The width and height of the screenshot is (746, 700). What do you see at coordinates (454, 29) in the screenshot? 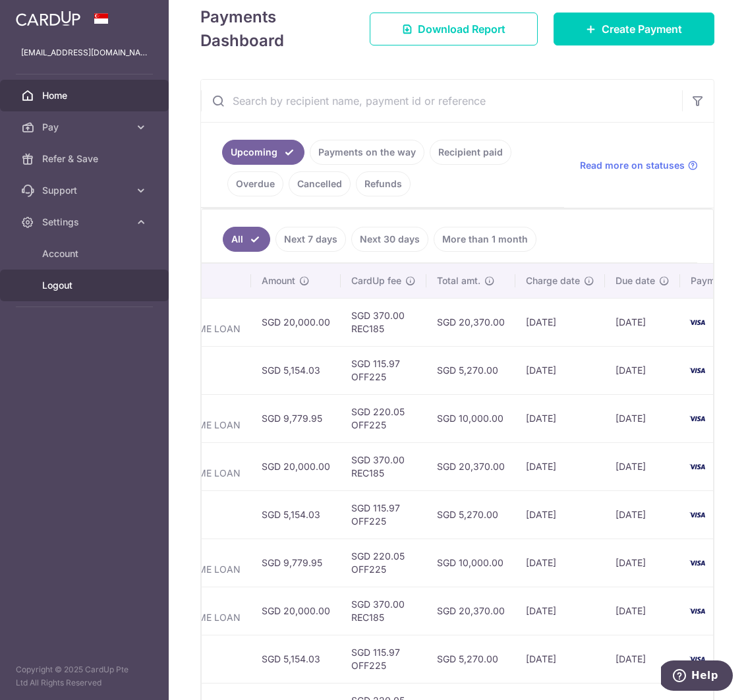
I see `a: Download Report` at bounding box center [454, 29].